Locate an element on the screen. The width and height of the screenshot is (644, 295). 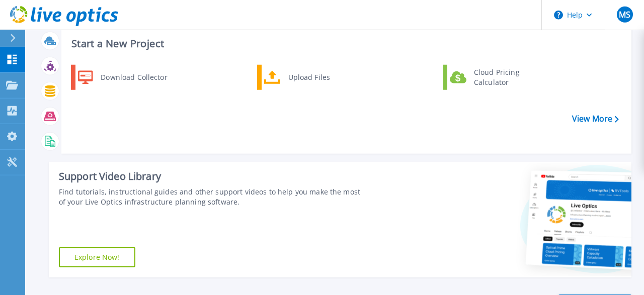
a: Cloud Pricing Calculator is located at coordinates (494, 78).